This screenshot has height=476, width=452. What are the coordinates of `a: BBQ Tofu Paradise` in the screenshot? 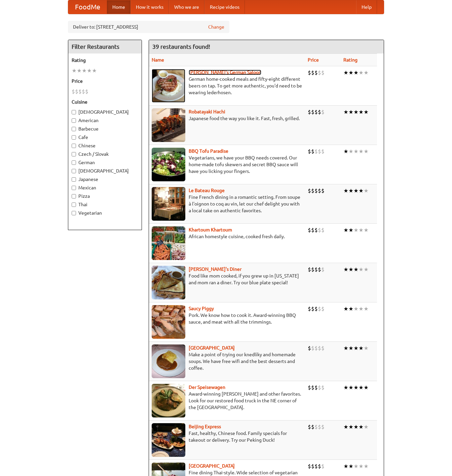 It's located at (209, 151).